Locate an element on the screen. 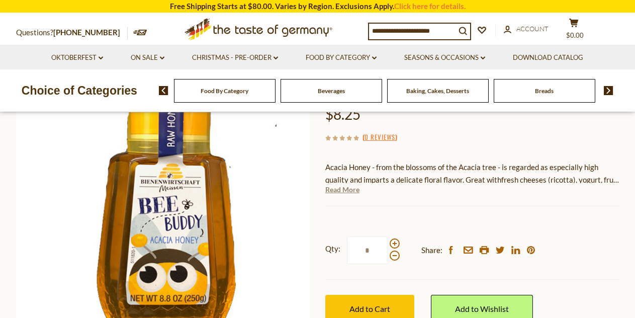 The image size is (635, 318). a: Click here for details. is located at coordinates (430, 6).